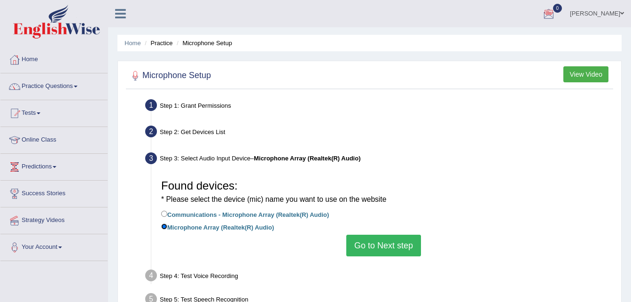 The width and height of the screenshot is (631, 302). Describe the element at coordinates (379, 160) in the screenshot. I see `div: Step 3: Select Audio Input Device` at that location.